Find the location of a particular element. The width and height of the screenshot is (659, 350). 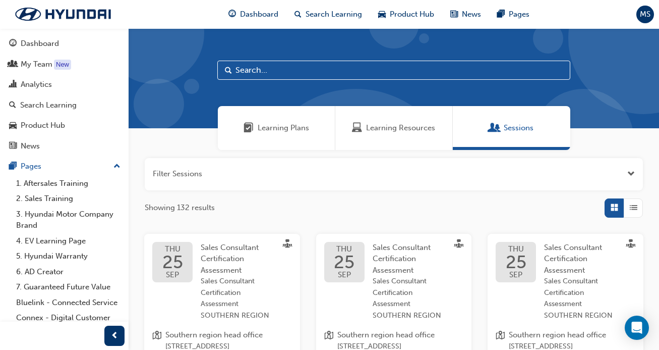

span: Dashboard is located at coordinates (259, 14).